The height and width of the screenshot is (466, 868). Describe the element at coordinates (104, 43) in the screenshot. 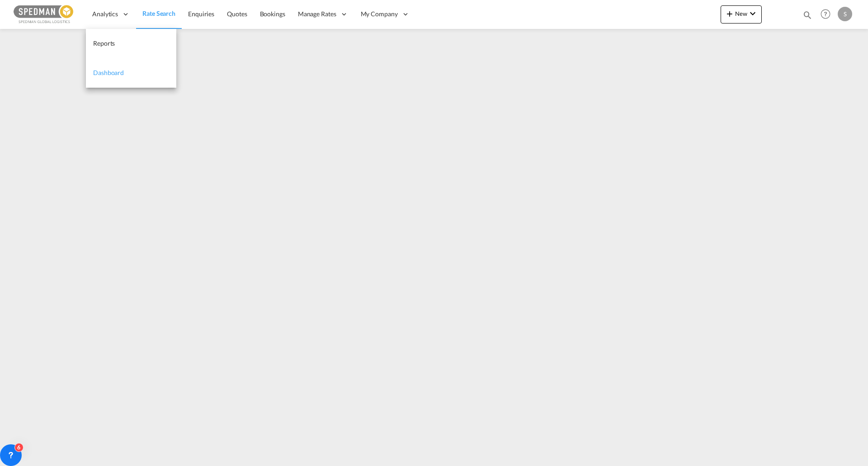

I see `span: Reports` at that location.